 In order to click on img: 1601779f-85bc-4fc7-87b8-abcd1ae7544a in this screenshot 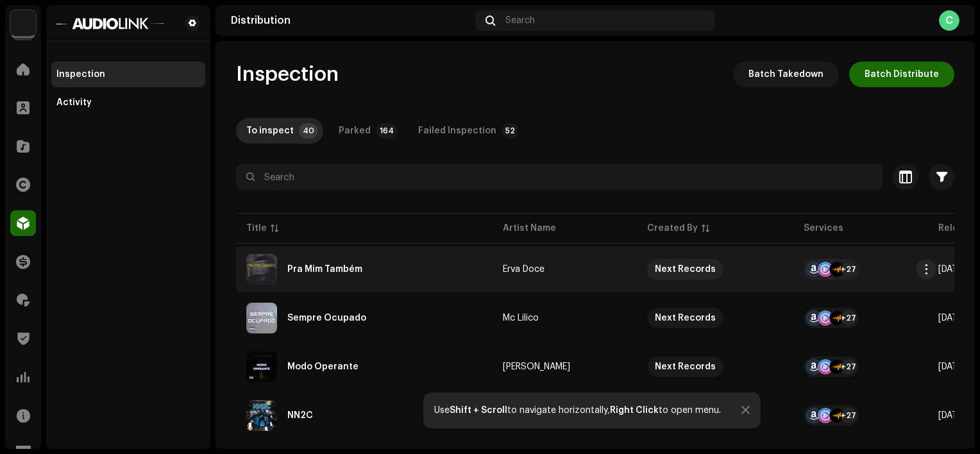, I will do `click(110, 23)`.